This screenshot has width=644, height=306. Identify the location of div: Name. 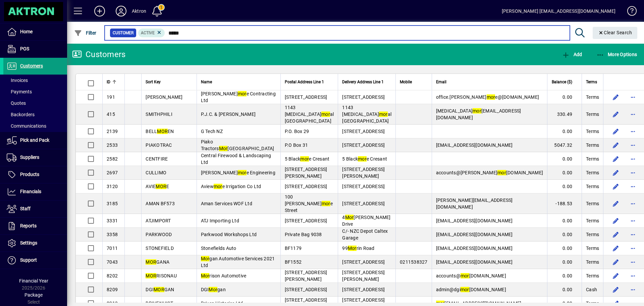
(238, 82).